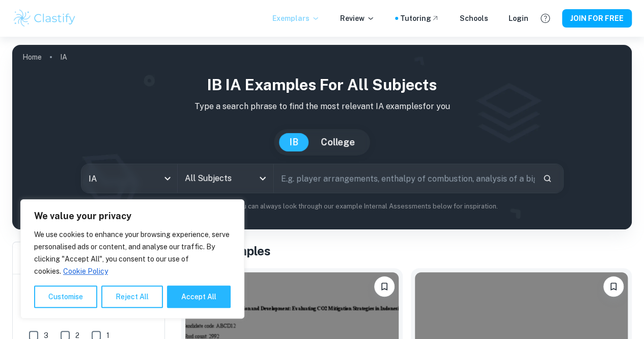  What do you see at coordinates (263, 179) in the screenshot?
I see `button: Open` at bounding box center [263, 179].